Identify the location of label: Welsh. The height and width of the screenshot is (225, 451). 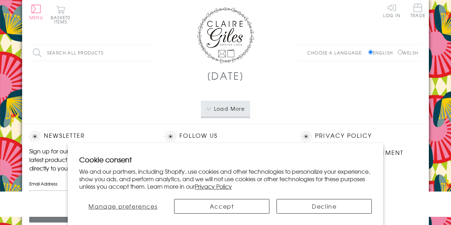
(407, 53).